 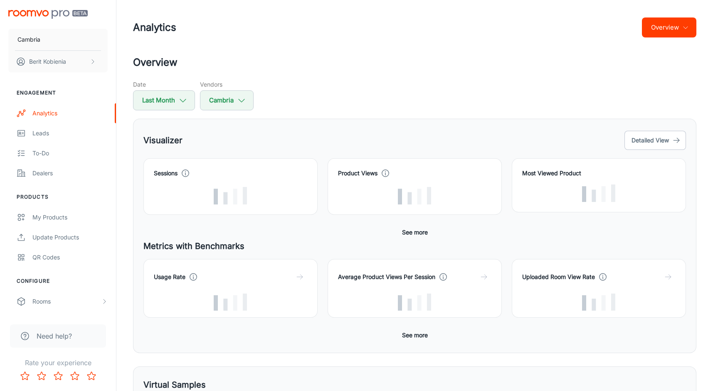 What do you see at coordinates (70, 257) in the screenshot?
I see `div: QR Codes` at bounding box center [70, 257].